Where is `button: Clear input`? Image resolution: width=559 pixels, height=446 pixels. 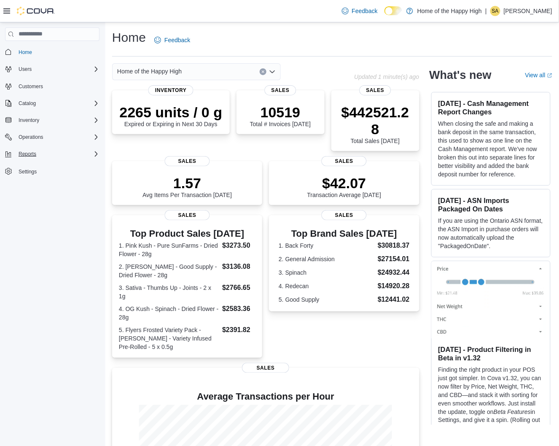
button: Clear input is located at coordinates (263, 72).